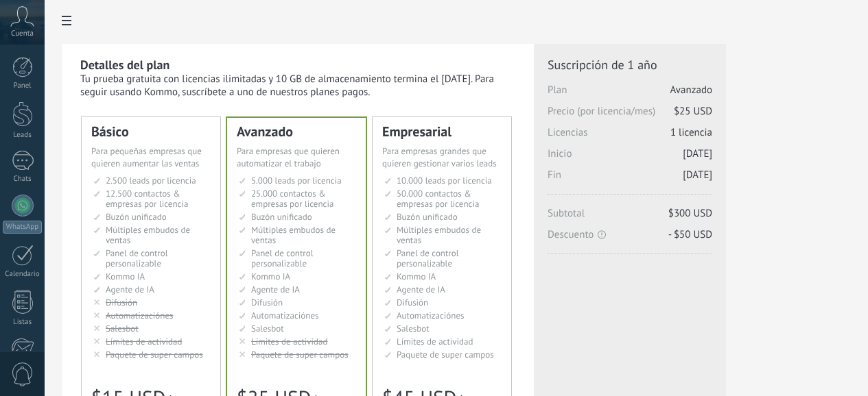 This screenshot has height=396, width=868. Describe the element at coordinates (22, 274) in the screenshot. I see `div: Calendario` at that location.